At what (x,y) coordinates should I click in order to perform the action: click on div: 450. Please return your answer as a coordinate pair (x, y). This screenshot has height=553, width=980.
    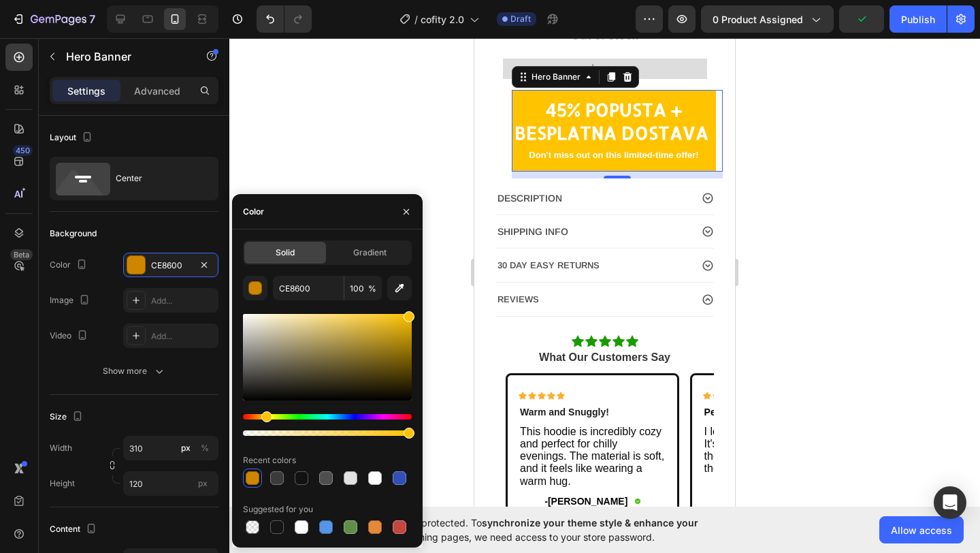
    Looking at the image, I should click on (22, 151).